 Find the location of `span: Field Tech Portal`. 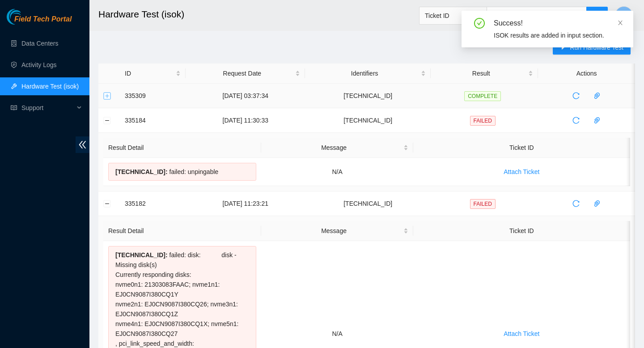

span: Field Tech Portal is located at coordinates (43, 19).